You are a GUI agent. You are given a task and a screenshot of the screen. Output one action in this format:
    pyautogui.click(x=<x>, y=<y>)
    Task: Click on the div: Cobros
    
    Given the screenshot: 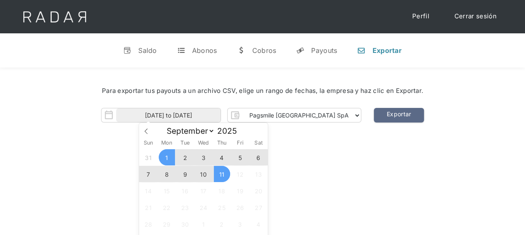 What is the action you would take?
    pyautogui.click(x=264, y=51)
    